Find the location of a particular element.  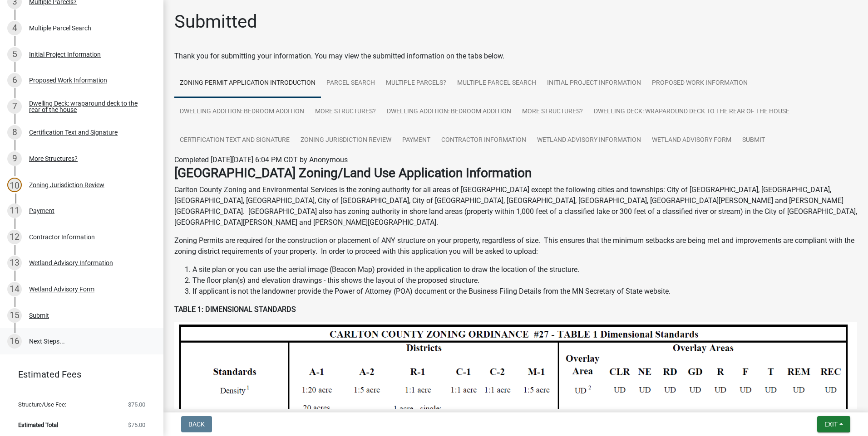

a: Zoning Permit Application Introduction is located at coordinates (248, 83).